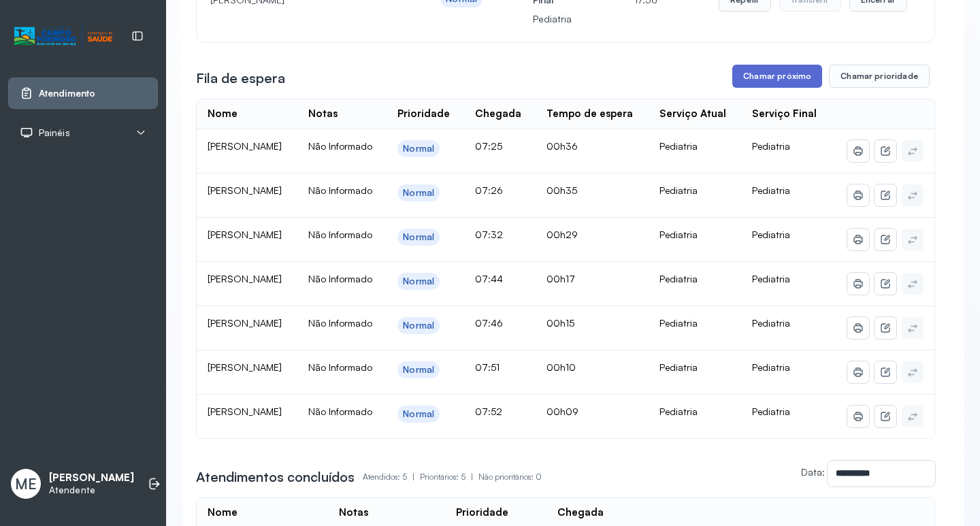 The width and height of the screenshot is (980, 526). I want to click on button: Chamar próximo, so click(777, 77).